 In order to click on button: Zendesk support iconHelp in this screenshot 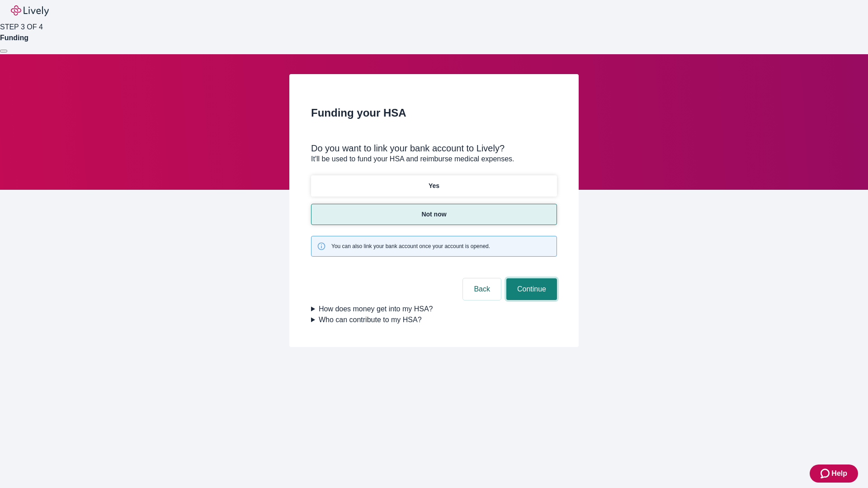, I will do `click(834, 474)`.